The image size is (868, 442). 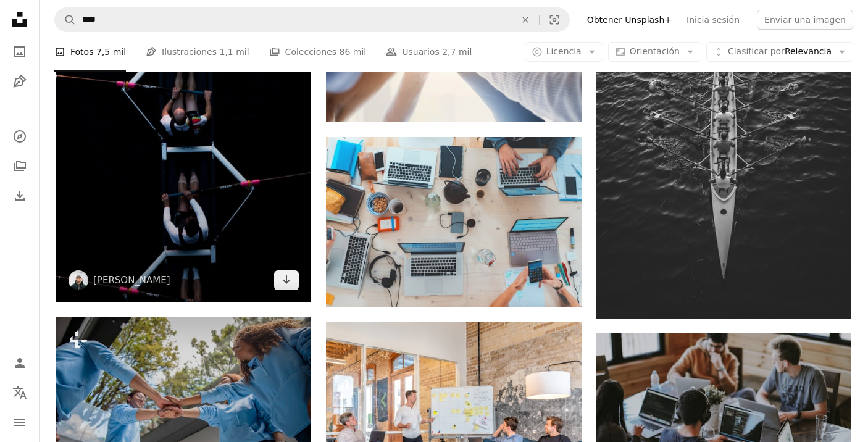 What do you see at coordinates (654, 52) in the screenshot?
I see `button: Orientación` at bounding box center [654, 52].